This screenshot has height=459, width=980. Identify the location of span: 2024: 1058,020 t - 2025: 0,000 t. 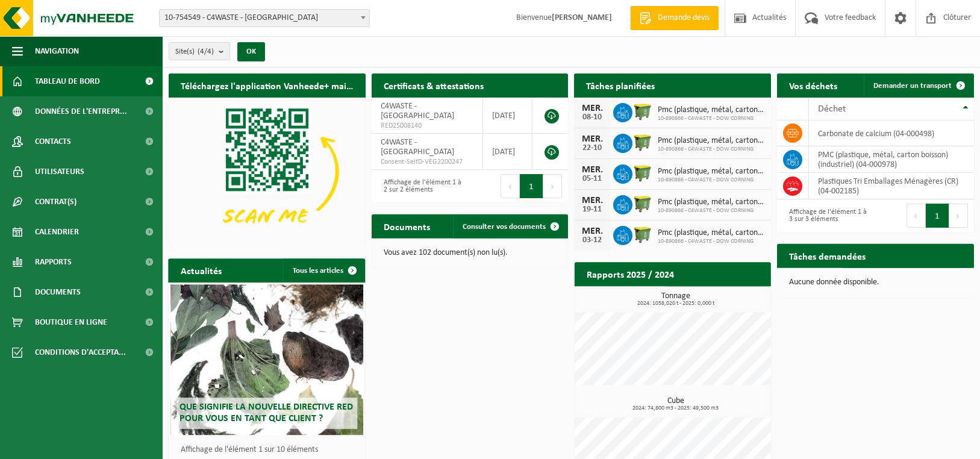
(676, 304).